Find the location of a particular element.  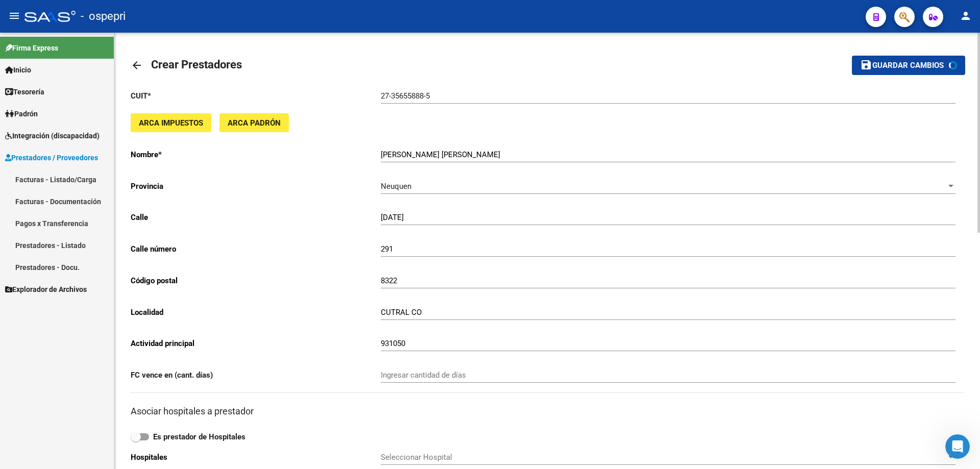

span: Explorador de Archivos is located at coordinates (46, 289).